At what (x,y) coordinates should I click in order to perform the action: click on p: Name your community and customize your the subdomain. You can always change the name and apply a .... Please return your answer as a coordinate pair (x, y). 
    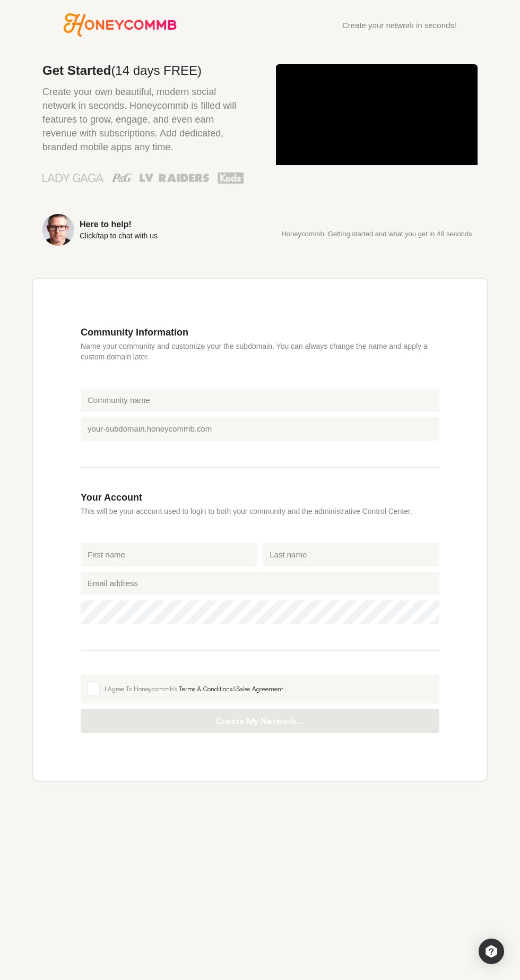
    Looking at the image, I should click on (260, 352).